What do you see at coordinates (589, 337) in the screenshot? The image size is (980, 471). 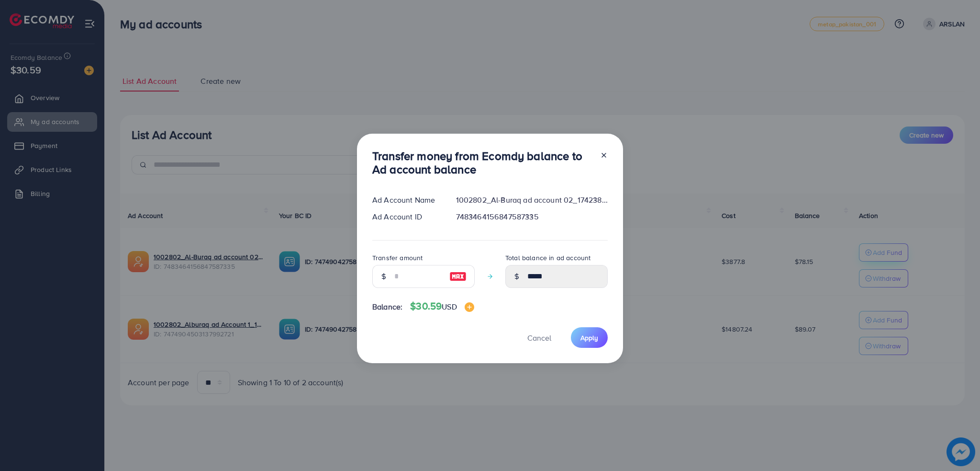 I see `button: Apply` at bounding box center [589, 337].